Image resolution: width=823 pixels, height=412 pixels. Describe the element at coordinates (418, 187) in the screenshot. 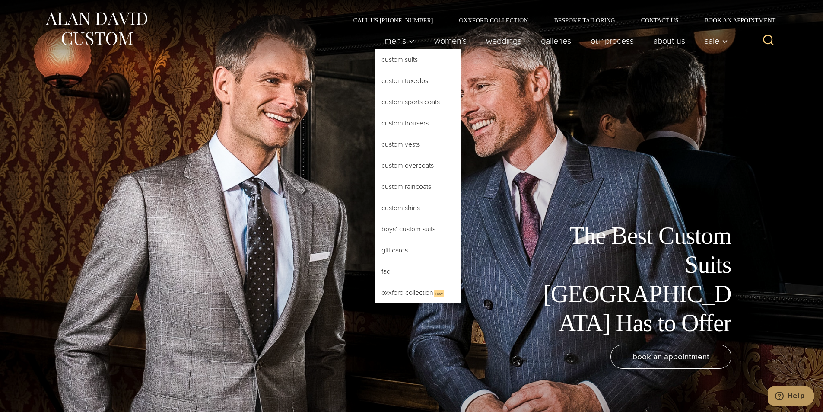

I see `a: Custom Raincoats` at that location.